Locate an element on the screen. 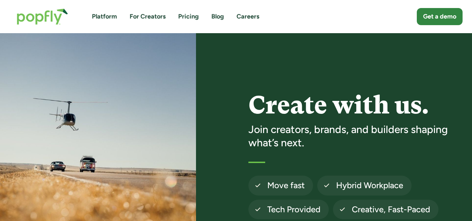 Image resolution: width=472 pixels, height=221 pixels. h4: Move fast is located at coordinates (286, 185).